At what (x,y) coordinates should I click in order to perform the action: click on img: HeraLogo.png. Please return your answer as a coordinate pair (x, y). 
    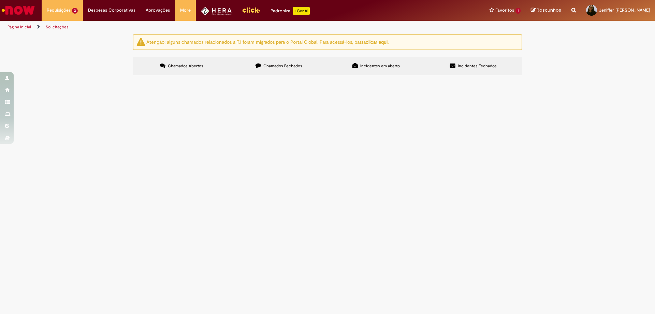
    Looking at the image, I should click on (216, 11).